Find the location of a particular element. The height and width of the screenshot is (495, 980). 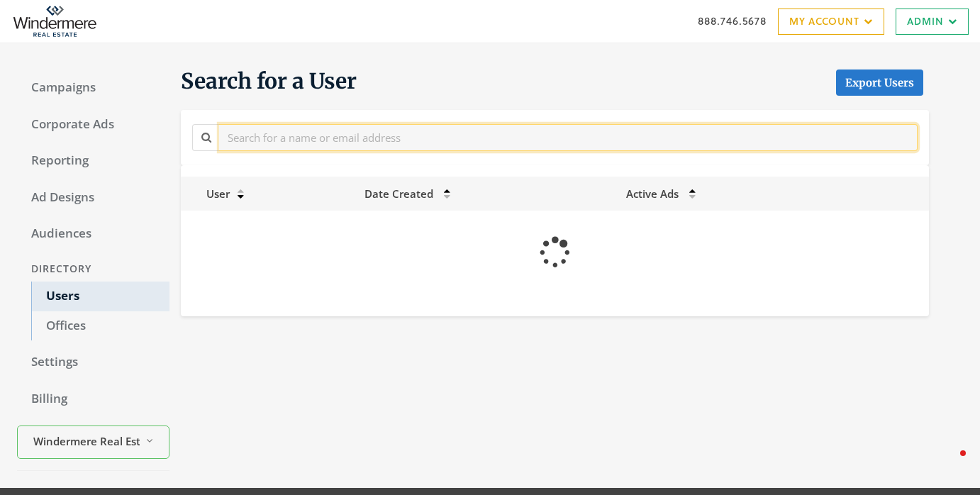

input: Search for a name or email address is located at coordinates (568, 137).